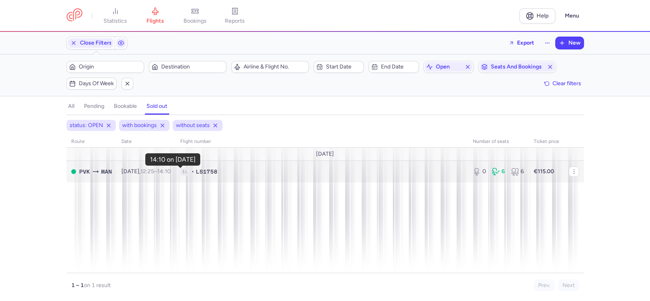 Image resolution: width=650 pixels, height=301 pixels. What do you see at coordinates (526, 43) in the screenshot?
I see `span: Export` at bounding box center [526, 43].